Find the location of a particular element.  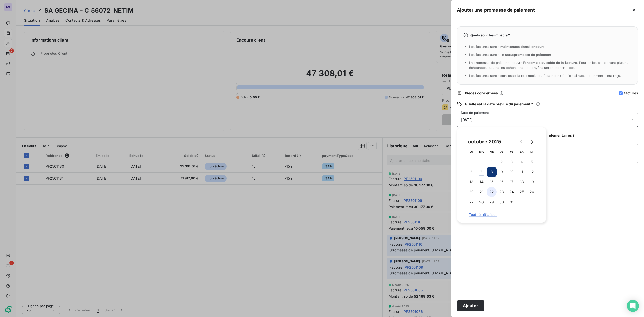

button: 14 is located at coordinates (482, 182).